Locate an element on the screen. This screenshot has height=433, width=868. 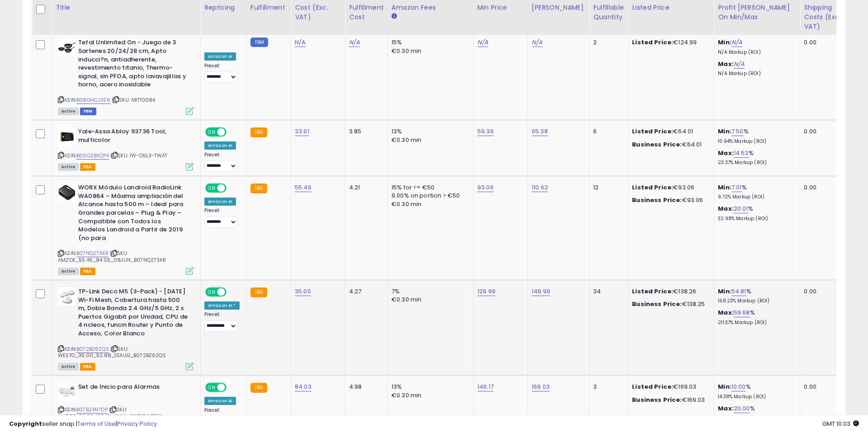
span: FBM is located at coordinates (88, 111).